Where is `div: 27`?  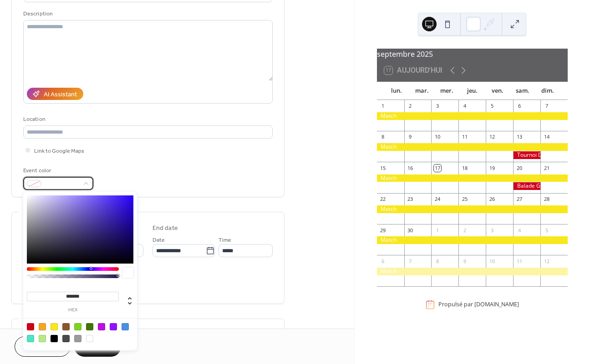 div: 27 is located at coordinates (519, 199).